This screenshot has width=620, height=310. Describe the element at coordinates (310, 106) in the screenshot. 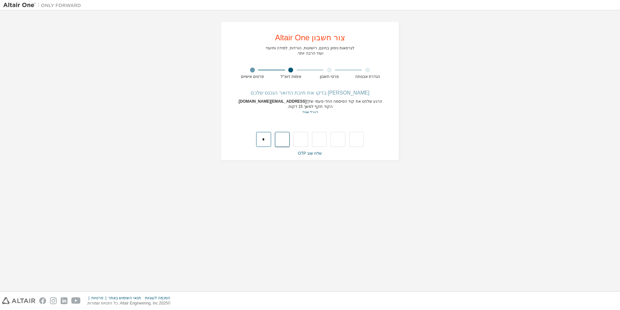

I see `div: הרגע שלחנו את קוד הסיסמה החד-פעמי שלך . הקוד תקף למשך 15 דקות.` at that location.